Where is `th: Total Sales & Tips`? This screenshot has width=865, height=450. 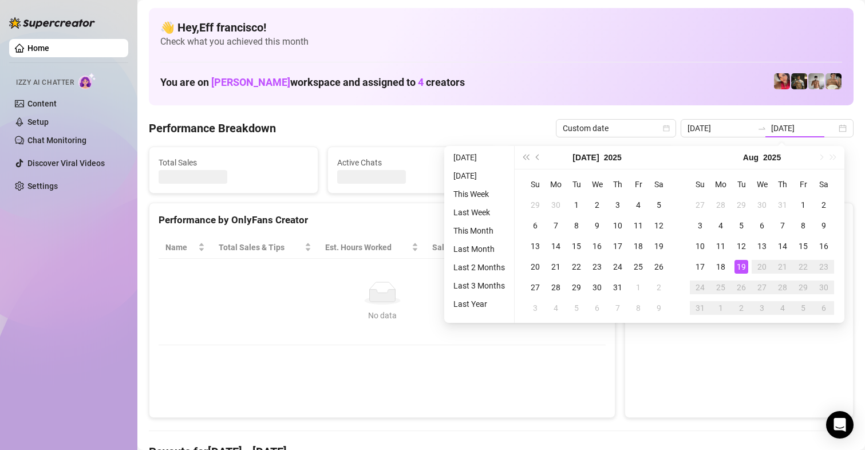
th: Total Sales & Tips is located at coordinates (265, 247).